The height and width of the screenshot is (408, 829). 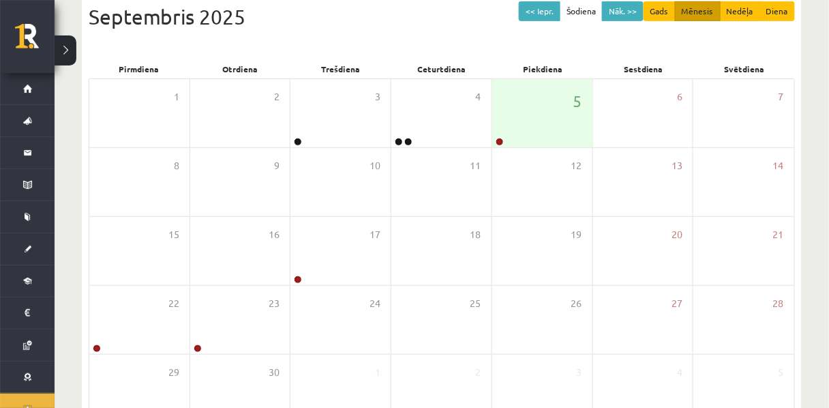 I want to click on span: 30, so click(x=274, y=372).